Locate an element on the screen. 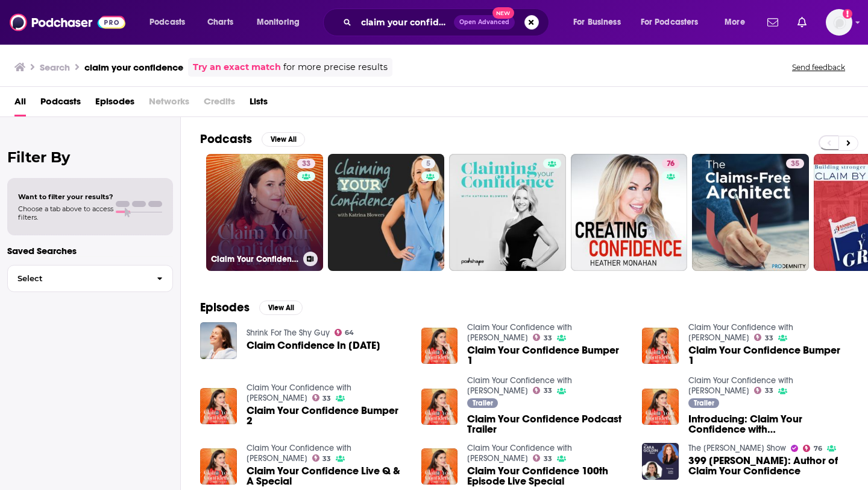 The image size is (868, 490). img: Introducing: Claim Your Confidence with Lydia Fenet is located at coordinates (660, 407).